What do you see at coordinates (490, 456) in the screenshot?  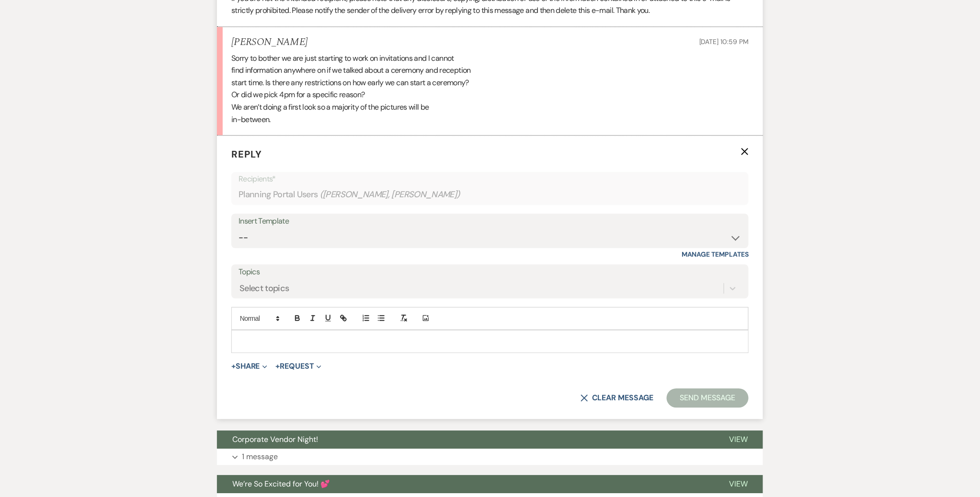 I see `button: 1 message` at bounding box center [490, 456].